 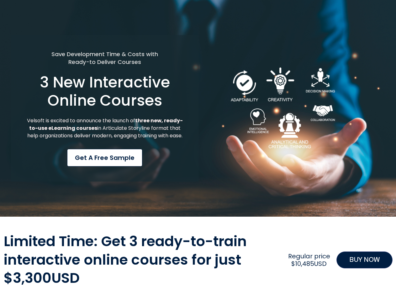 I want to click on p: Velsoft is excited to announce the launch of in Articulate Storyline format that help organizatio..., so click(x=105, y=128).